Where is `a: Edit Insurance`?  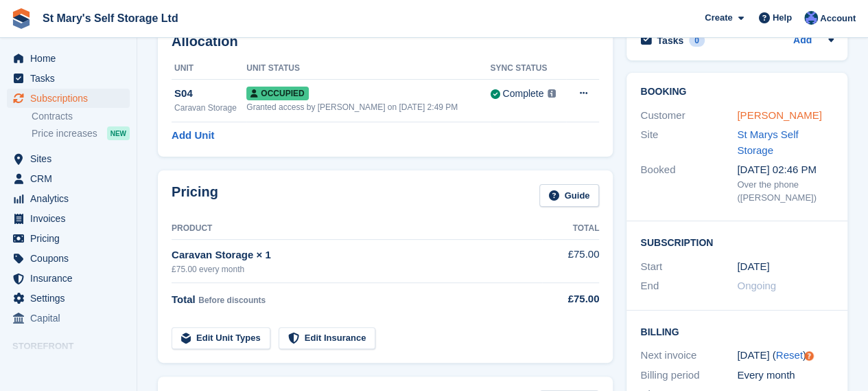
a: Edit Insurance is located at coordinates (327, 338).